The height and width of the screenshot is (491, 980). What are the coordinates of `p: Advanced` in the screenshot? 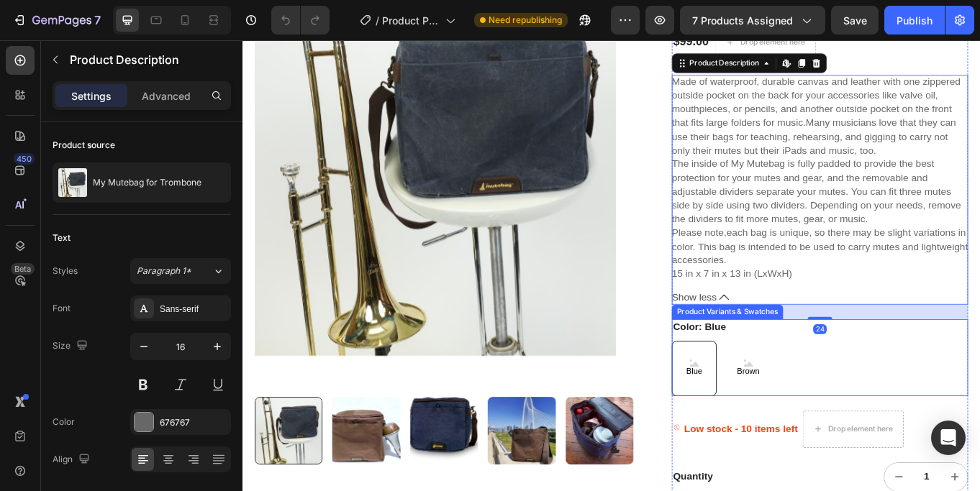 It's located at (166, 96).